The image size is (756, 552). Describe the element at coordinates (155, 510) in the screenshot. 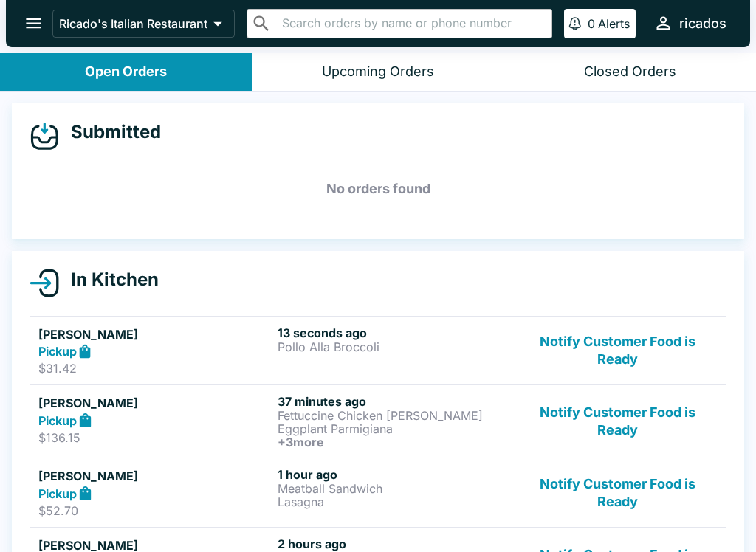

I see `p: $52.70` at that location.